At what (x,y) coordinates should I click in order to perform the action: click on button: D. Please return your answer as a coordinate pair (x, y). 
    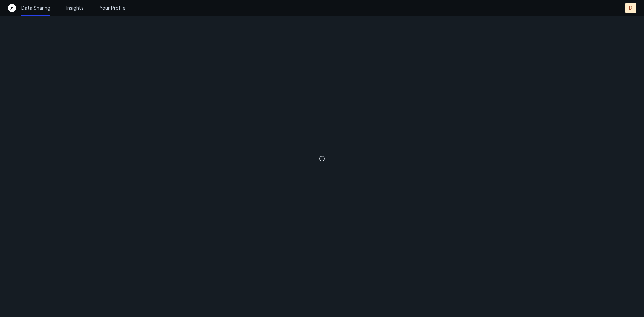
    Looking at the image, I should click on (630, 8).